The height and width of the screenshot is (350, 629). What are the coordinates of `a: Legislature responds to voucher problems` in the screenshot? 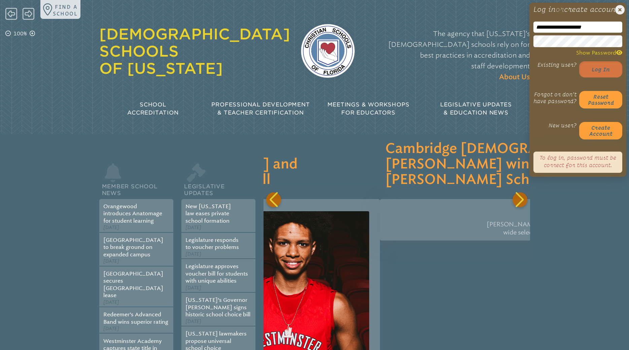 It's located at (212, 243).